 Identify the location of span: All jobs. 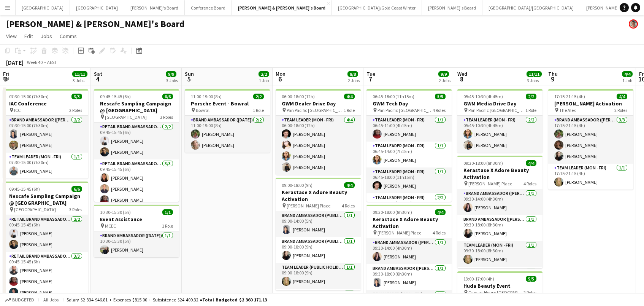
(51, 300).